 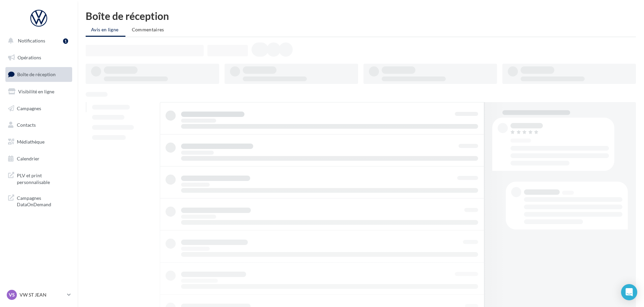 I want to click on a: Campagnes, so click(x=39, y=108).